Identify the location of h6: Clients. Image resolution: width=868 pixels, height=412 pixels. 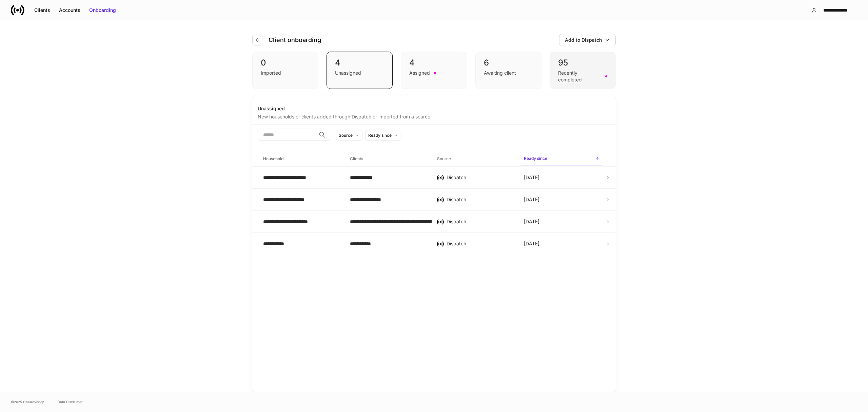
(357, 158).